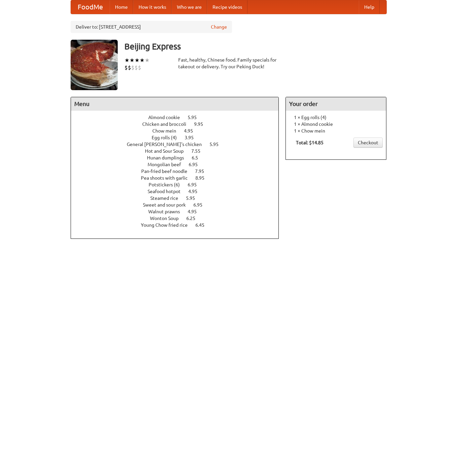 The height and width of the screenshot is (476, 457). Describe the element at coordinates (179, 164) in the screenshot. I see `a: Mongolian beef 6.95` at that location.